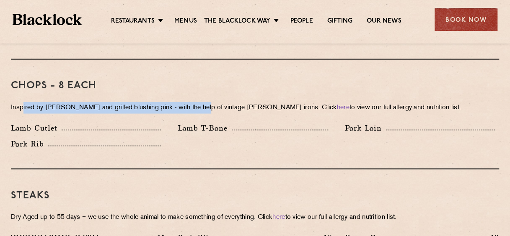  I want to click on a: Restaurants, so click(133, 22).